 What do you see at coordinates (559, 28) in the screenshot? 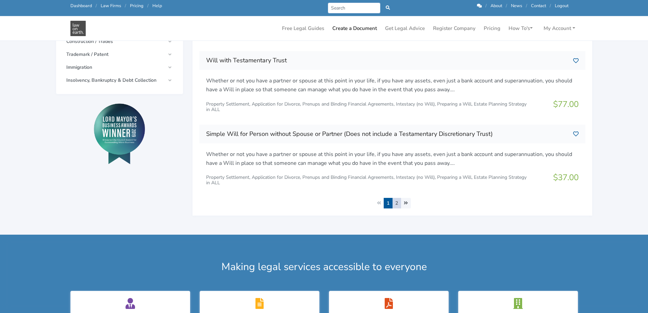
I see `a: My Account` at bounding box center [559, 28].